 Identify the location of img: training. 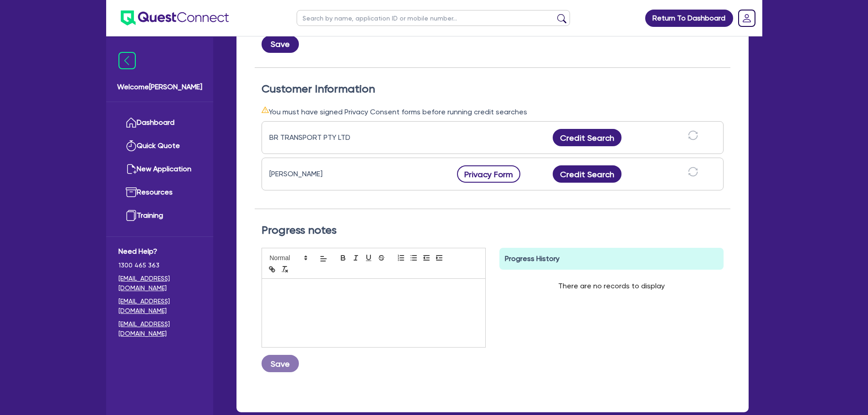
(131, 216).